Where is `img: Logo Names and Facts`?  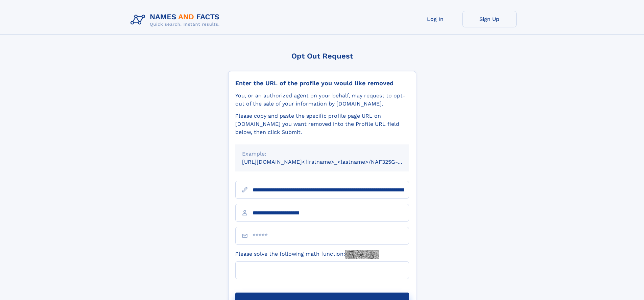
img: Logo Names and Facts is located at coordinates (177, 20).